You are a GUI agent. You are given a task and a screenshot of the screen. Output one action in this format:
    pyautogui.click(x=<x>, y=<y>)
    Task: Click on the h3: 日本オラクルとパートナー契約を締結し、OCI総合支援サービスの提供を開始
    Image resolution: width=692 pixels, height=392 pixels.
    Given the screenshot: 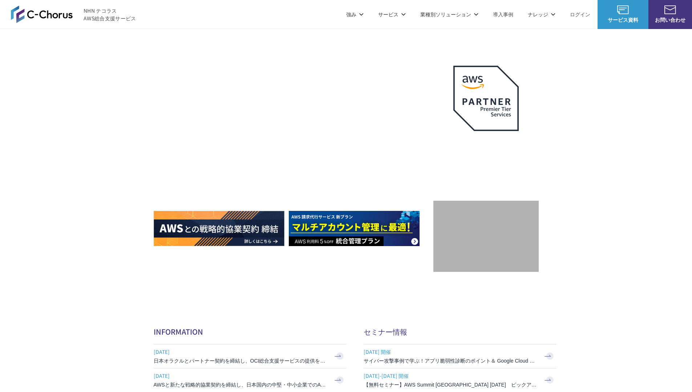 What is the action you would take?
    pyautogui.click(x=241, y=361)
    